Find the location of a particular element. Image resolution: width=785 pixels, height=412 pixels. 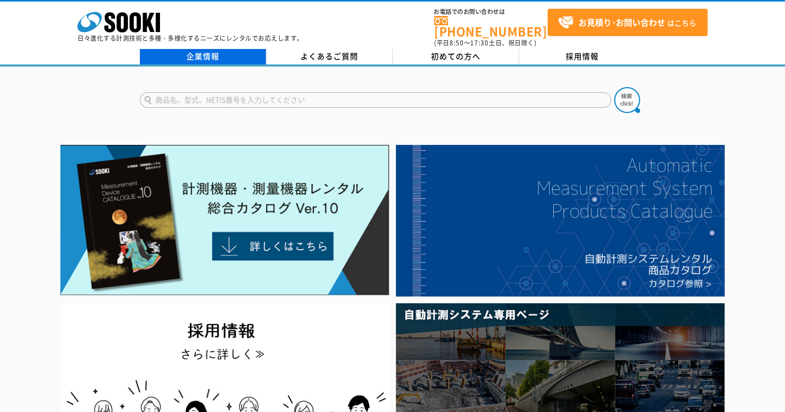

span: 初めての方へ is located at coordinates (456, 56).